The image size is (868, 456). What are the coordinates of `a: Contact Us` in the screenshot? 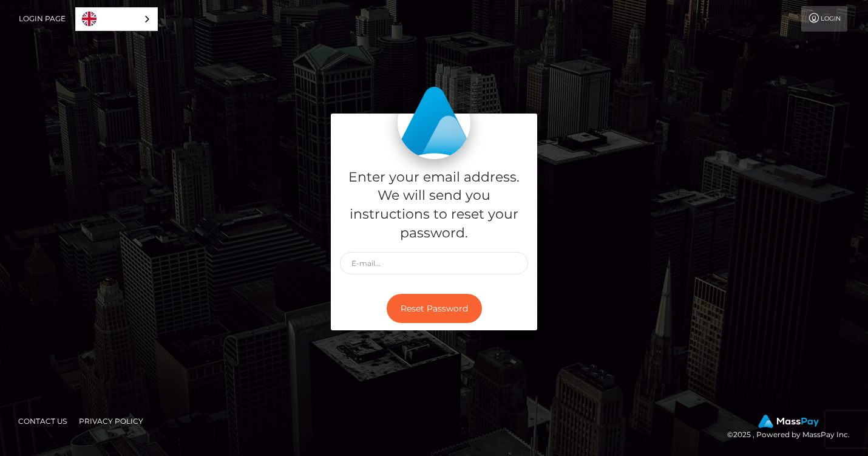 It's located at (42, 421).